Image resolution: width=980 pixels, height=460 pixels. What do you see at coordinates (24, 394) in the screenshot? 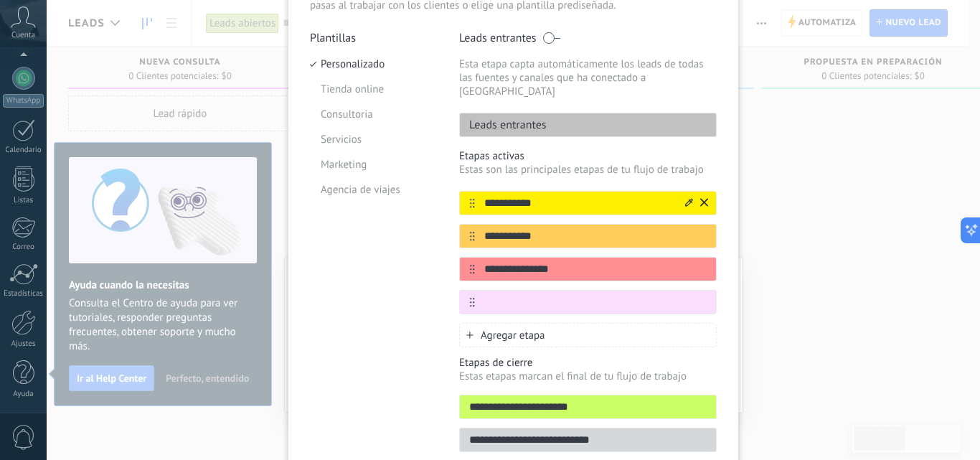
I see `div: Ayuda` at bounding box center [24, 394].